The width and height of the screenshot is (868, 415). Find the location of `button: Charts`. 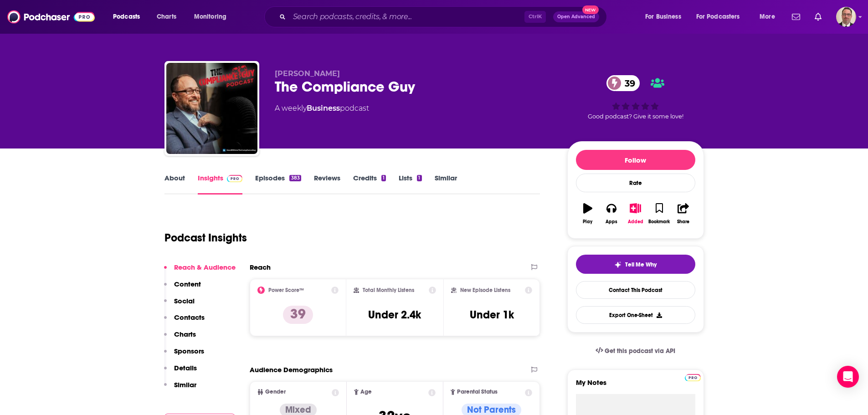

button: Charts is located at coordinates (180, 338).